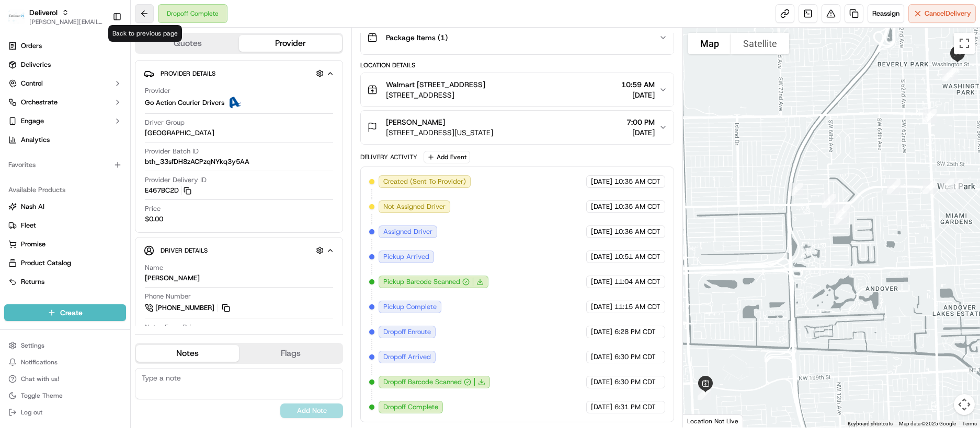  I want to click on img: Nash, so click(21, 21).